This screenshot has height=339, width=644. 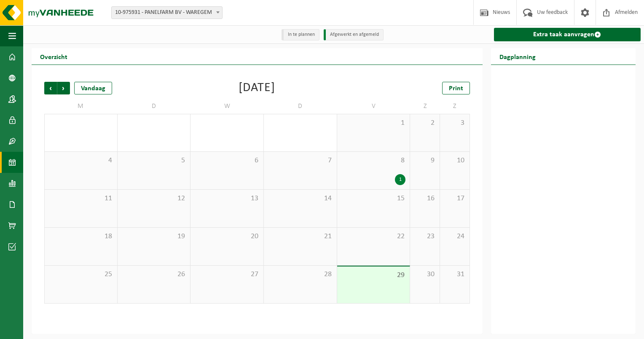 I want to click on h2: Overzicht, so click(x=54, y=56).